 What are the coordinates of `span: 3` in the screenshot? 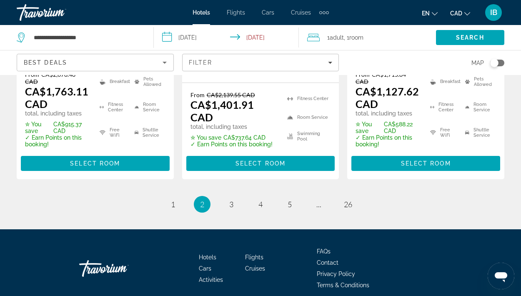 It's located at (231, 204).